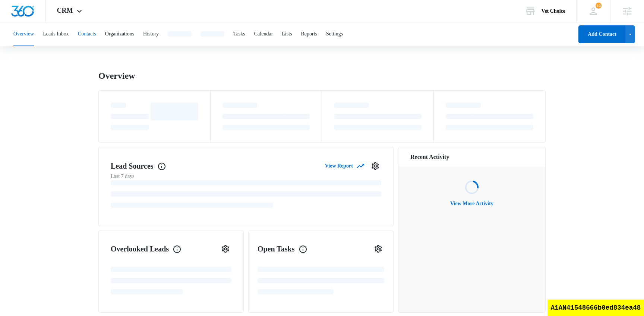 The width and height of the screenshot is (644, 316). Describe the element at coordinates (602, 34) in the screenshot. I see `button: Add Contact` at that location.